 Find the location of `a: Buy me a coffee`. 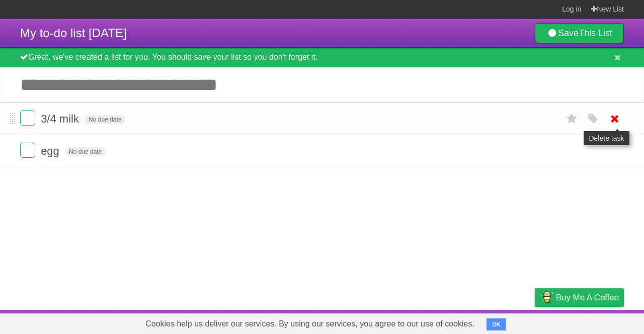

a: Buy me a coffee is located at coordinates (579, 297).